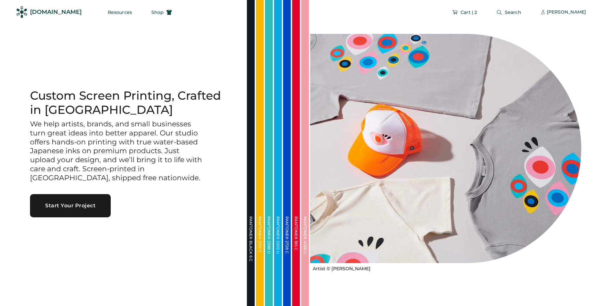  What do you see at coordinates (509, 12) in the screenshot?
I see `button: Search` at bounding box center [509, 12].